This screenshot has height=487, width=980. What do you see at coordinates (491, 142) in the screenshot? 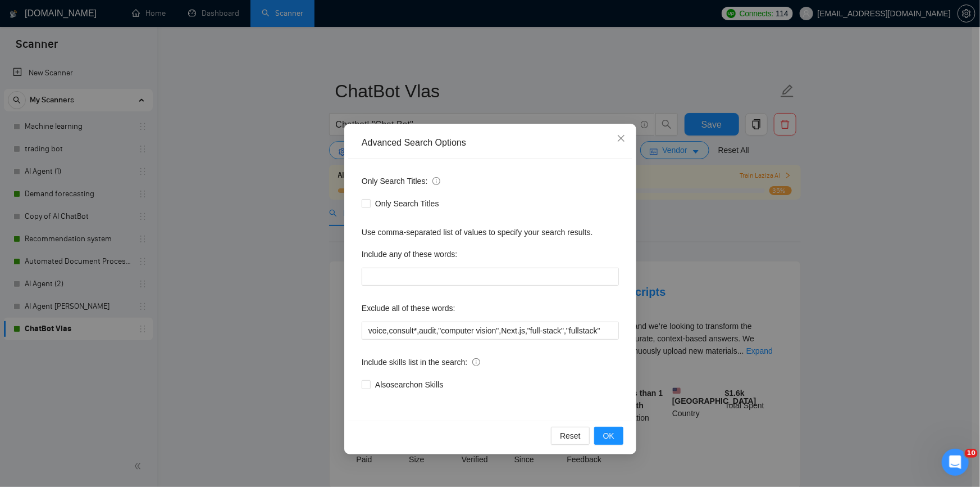
I see `div: Advanced Search Options` at bounding box center [491, 142].